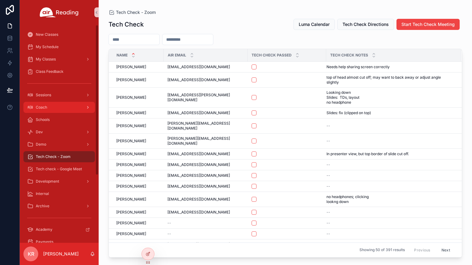 Image resolution: width=472 pixels, height=265 pixels. Describe the element at coordinates (359, 199) in the screenshot. I see `span: no headphones; clicking lookng down` at that location.